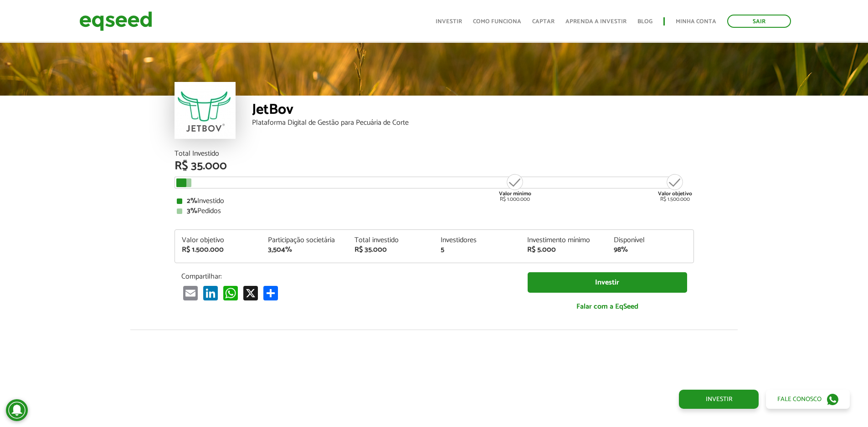  What do you see at coordinates (645, 22) in the screenshot?
I see `a: Blog` at bounding box center [645, 22].